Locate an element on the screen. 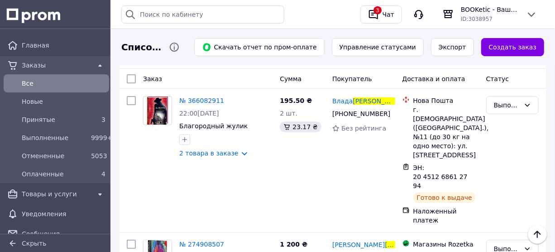  span: Отмененные is located at coordinates (54, 156).